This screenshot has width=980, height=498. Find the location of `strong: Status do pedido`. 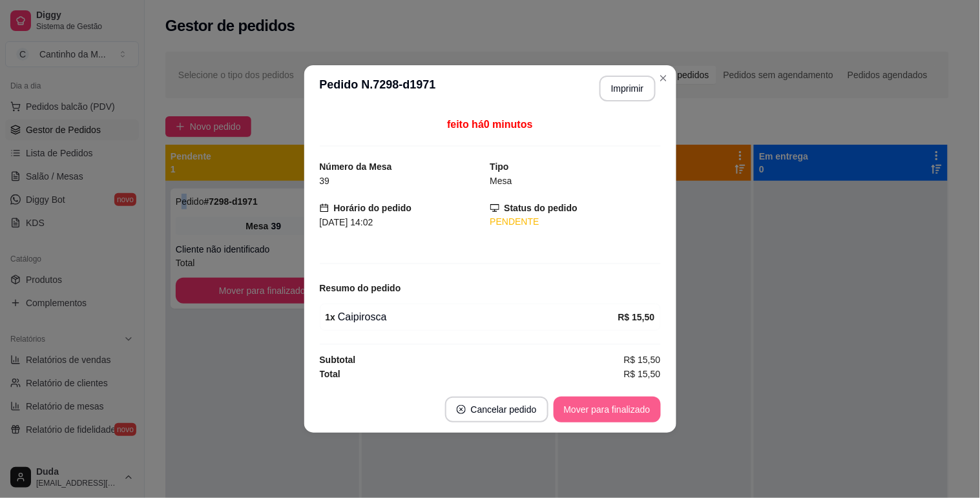

strong: Status do pedido is located at coordinates (542, 208).